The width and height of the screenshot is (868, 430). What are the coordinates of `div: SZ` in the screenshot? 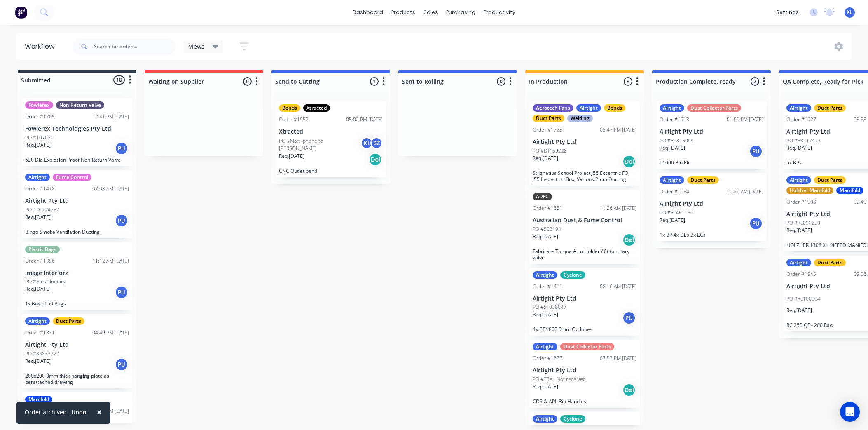 It's located at (377, 143).